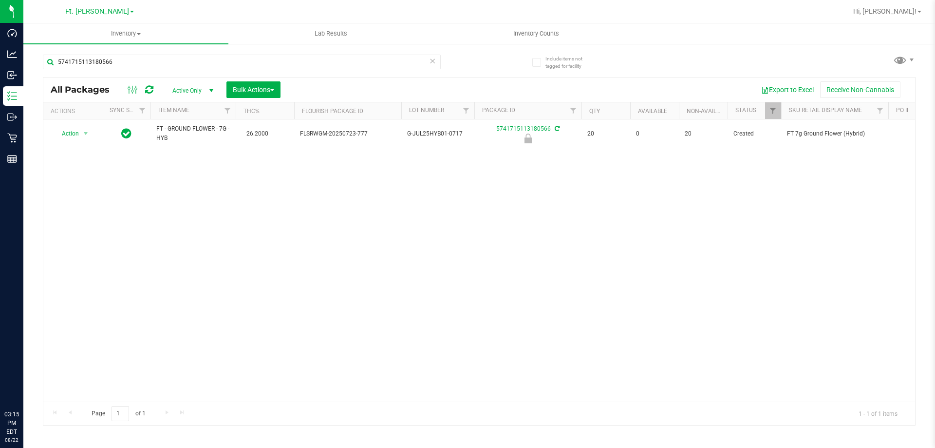  Describe the element at coordinates (835, 133) in the screenshot. I see `span: FT 7g Ground Flower (Hybrid)` at that location.